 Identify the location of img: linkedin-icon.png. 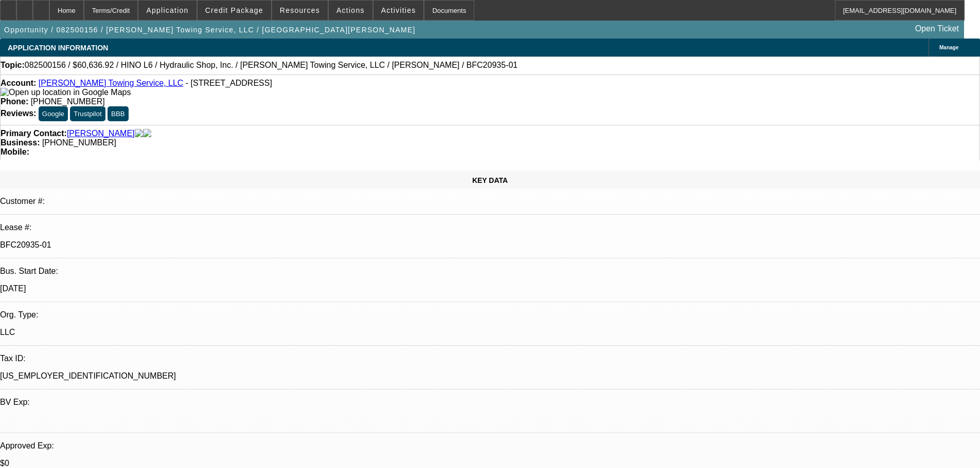
(147, 133).